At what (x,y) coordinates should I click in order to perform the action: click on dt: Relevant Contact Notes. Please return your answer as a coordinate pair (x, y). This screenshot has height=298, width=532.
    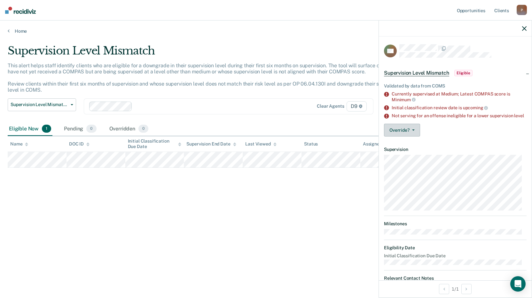
    Looking at the image, I should click on (456, 278).